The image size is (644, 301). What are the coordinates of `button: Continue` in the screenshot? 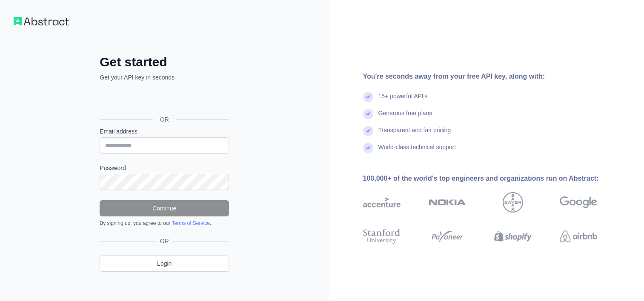 It's located at (164, 208).